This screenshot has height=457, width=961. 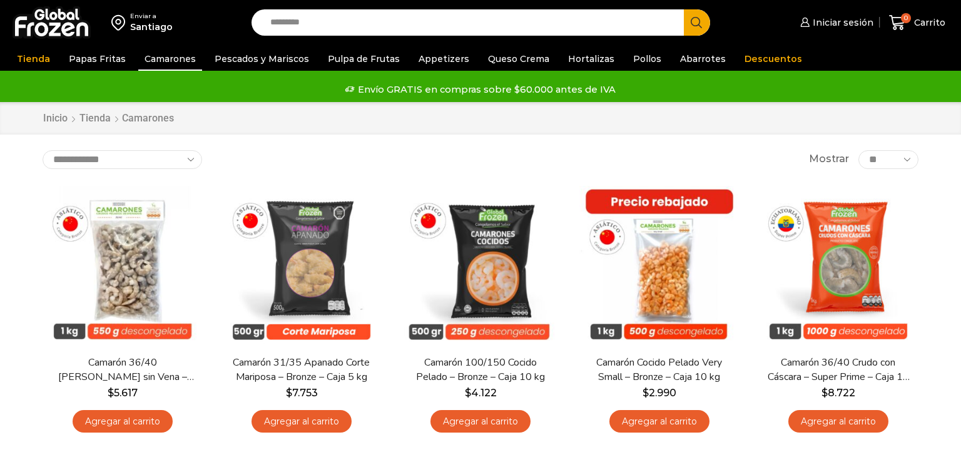 What do you see at coordinates (151, 27) in the screenshot?
I see `div: Santiago` at bounding box center [151, 27].